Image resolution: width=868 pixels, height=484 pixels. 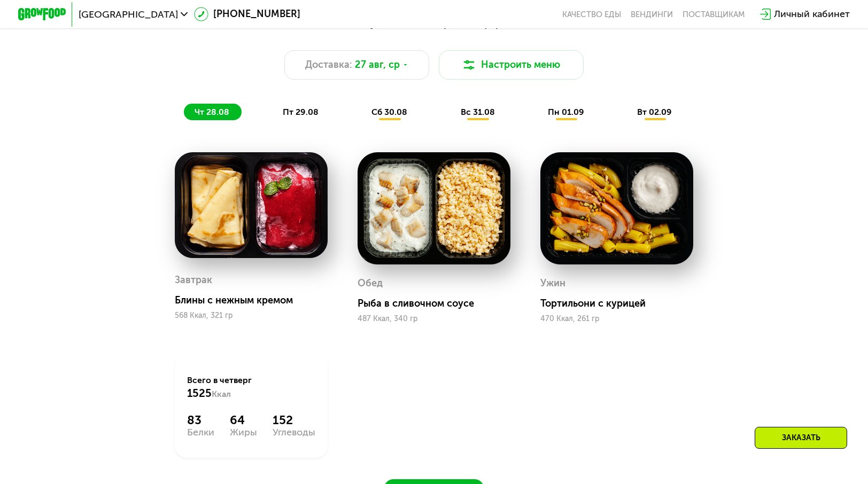 I want to click on div: Тортильони с курицей, so click(x=621, y=303).